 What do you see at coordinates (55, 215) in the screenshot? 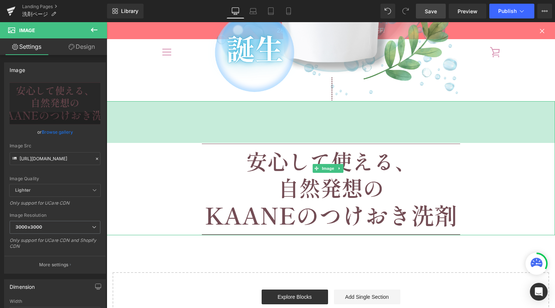
I see `div: Image Resolution` at bounding box center [55, 215].